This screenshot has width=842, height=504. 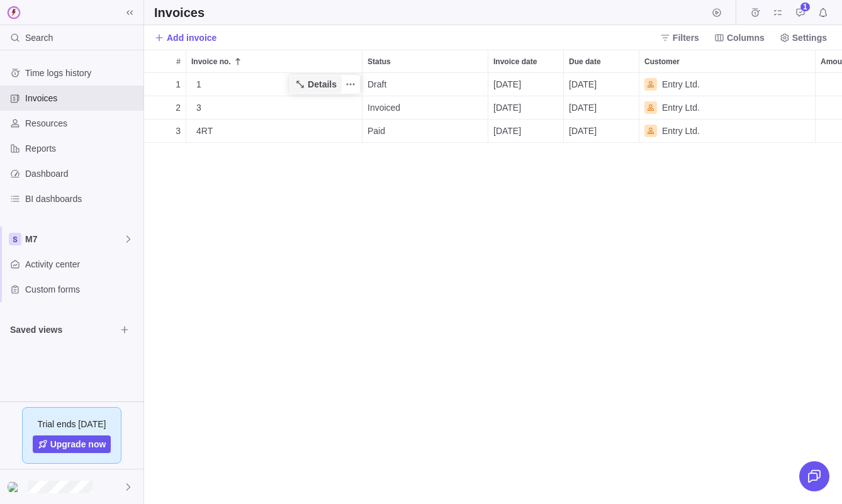 I want to click on span: Browse views, so click(x=125, y=330).